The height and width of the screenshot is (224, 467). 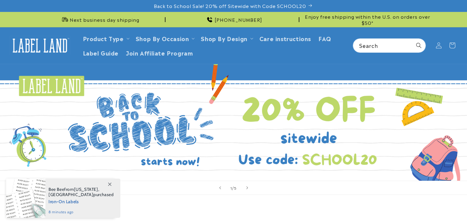 What do you see at coordinates (285, 38) in the screenshot?
I see `a: Care instructions` at bounding box center [285, 38].